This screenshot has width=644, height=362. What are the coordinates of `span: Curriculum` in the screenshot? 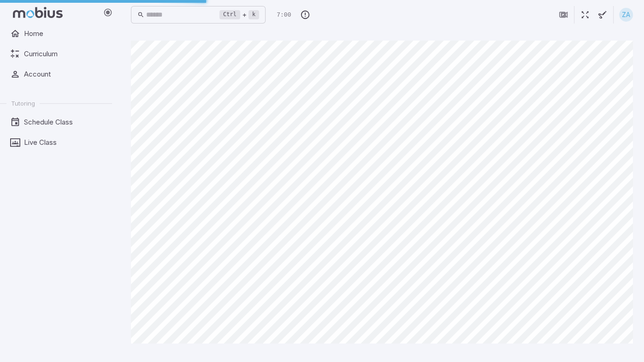 It's located at (65, 54).